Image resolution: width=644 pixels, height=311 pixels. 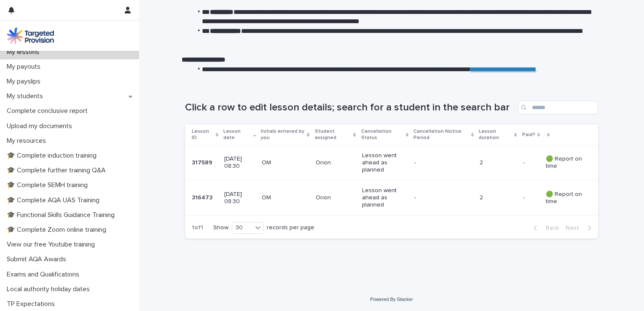 I want to click on img: M5nRWzHhSzIhMunXDL62, so click(x=31, y=36).